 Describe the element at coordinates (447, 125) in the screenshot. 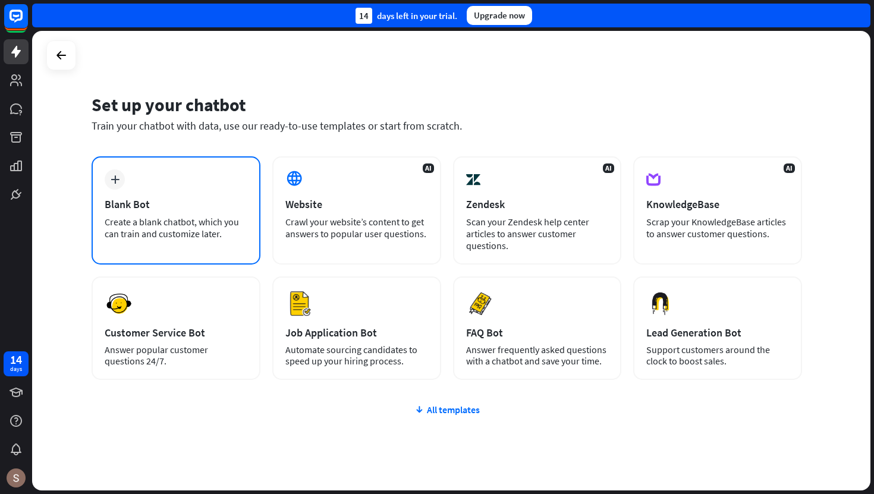

I see `div: Train your chatbot with data, use our ready-to-use templates or start from scratch.` at that location.